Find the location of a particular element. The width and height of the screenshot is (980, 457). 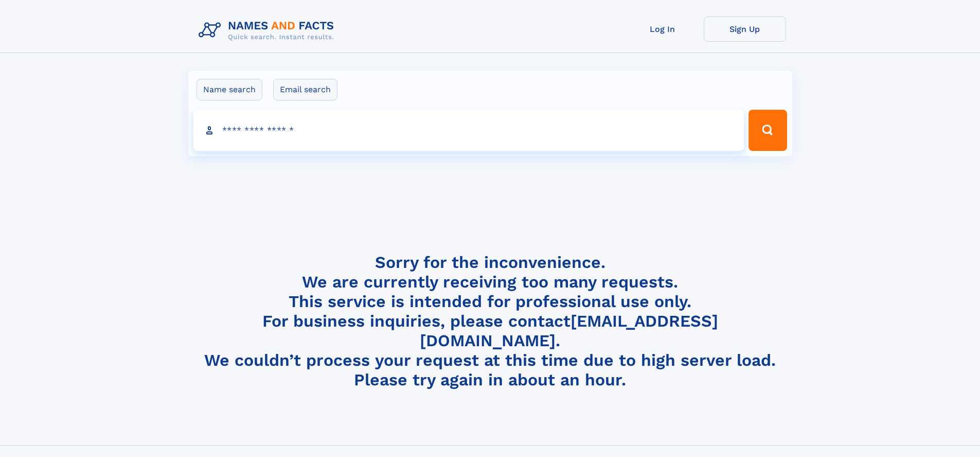

h4: Sorry for the inconvenience. We are currently receiving too many requests. This service is intend... is located at coordinates (490, 321).